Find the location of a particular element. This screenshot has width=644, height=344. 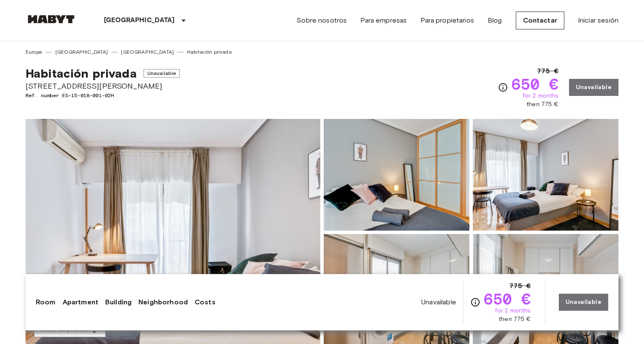

a: Blog is located at coordinates (495, 20).